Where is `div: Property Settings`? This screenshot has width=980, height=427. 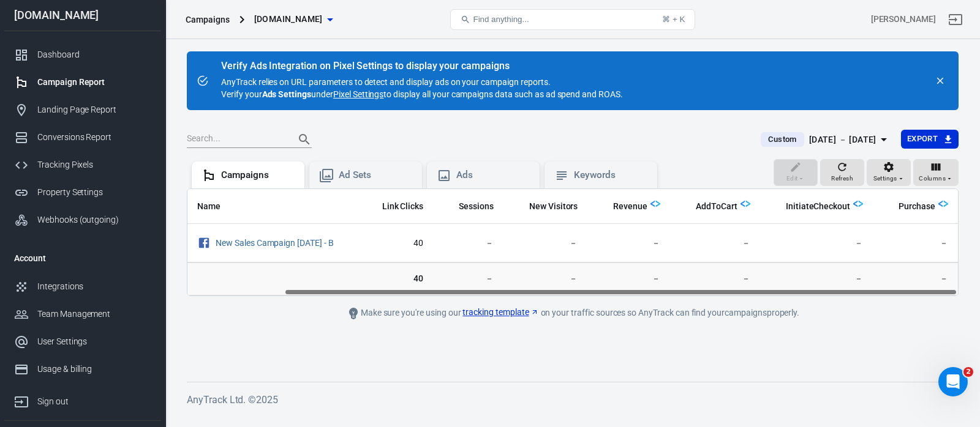
div: Property Settings is located at coordinates (94, 192).